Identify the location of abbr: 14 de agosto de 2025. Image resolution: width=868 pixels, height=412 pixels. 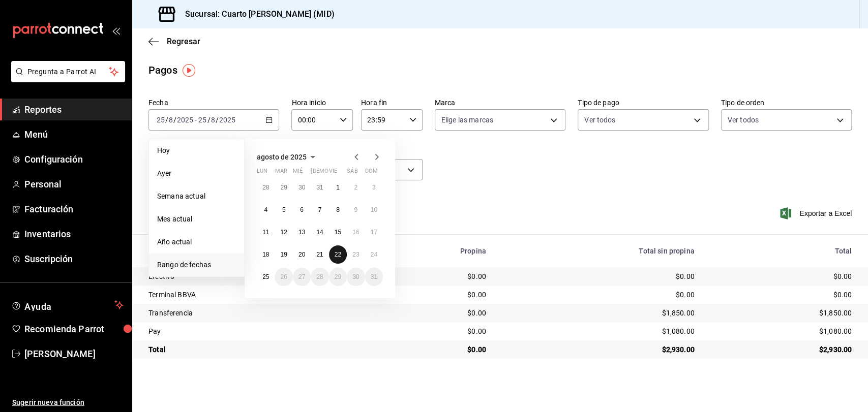
(319, 232).